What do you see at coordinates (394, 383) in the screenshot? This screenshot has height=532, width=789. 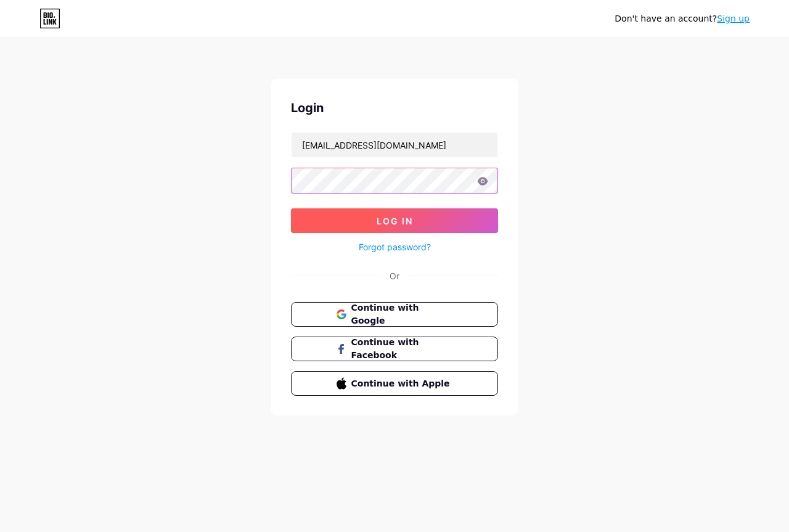 I see `button: Continue with Apple` at bounding box center [394, 383].